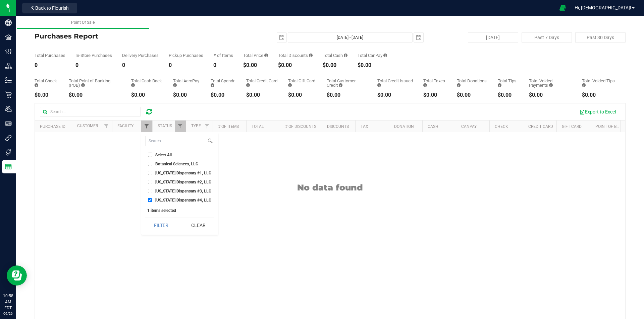 The image size is (644, 319). What do you see at coordinates (8, 23) in the screenshot?
I see `inline-svg: Company` at bounding box center [8, 23].